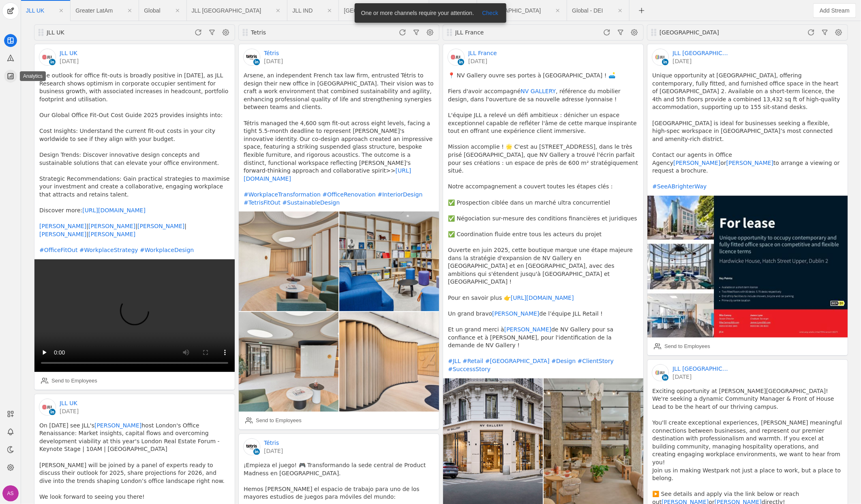  Describe the element at coordinates (469, 369) in the screenshot. I see `a: #SuccessStory` at that location.